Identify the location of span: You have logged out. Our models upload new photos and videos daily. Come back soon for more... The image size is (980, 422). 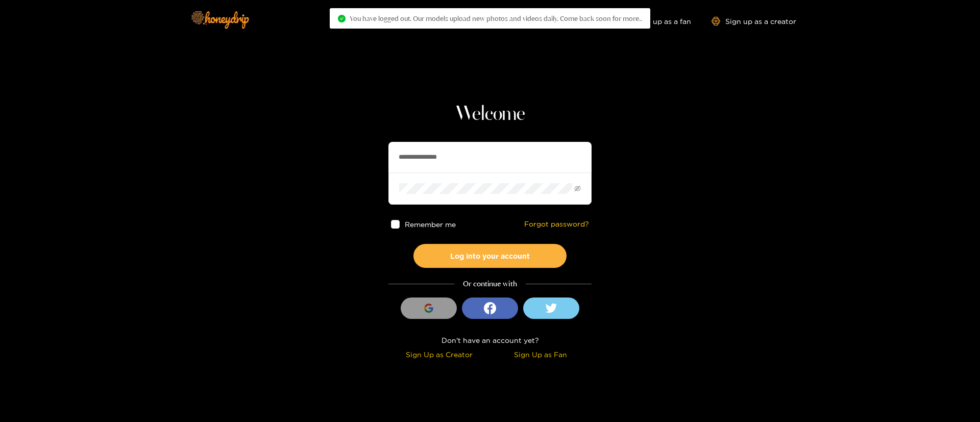
(495, 18).